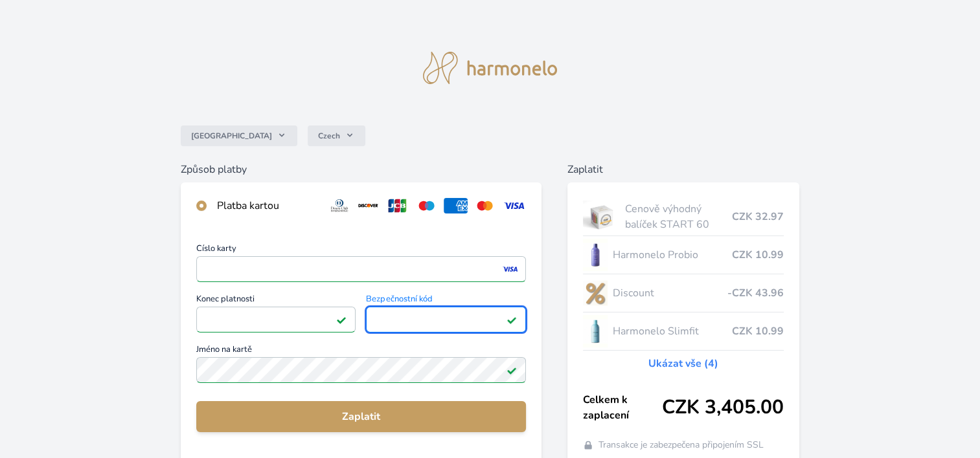 The height and width of the screenshot is (458, 980). What do you see at coordinates (267, 205) in the screenshot?
I see `div: Platba kartou` at bounding box center [267, 205].